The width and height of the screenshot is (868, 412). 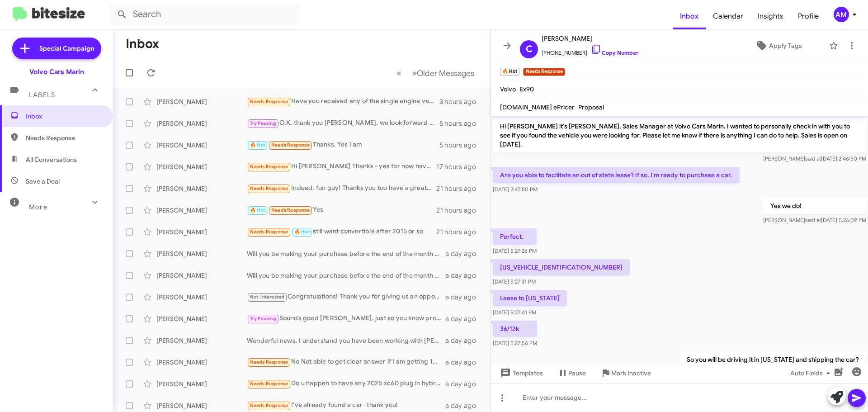 I want to click on span: Pause, so click(x=576, y=373).